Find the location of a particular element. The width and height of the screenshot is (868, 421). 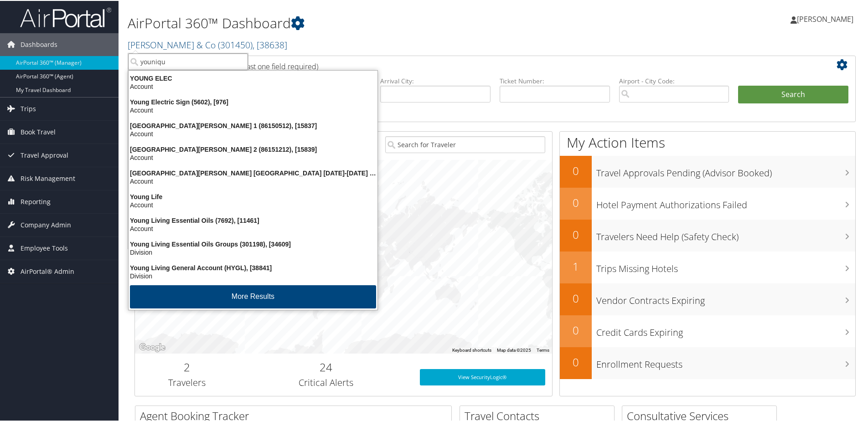

h3: Enrollment Requests is located at coordinates (726, 362).